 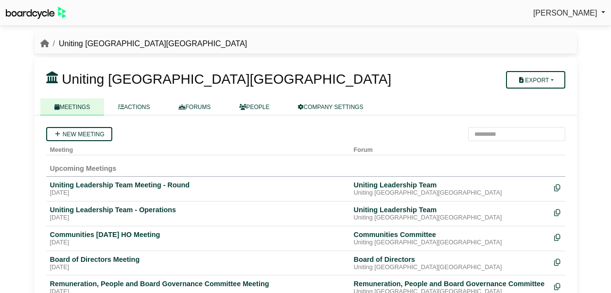 I want to click on div: Communities Committee, so click(x=450, y=234).